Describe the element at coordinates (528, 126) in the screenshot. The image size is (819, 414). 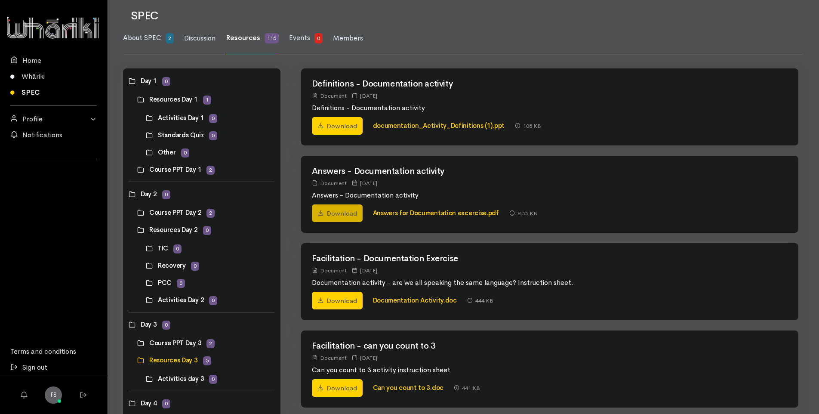
I see `div: 105 KB` at that location.